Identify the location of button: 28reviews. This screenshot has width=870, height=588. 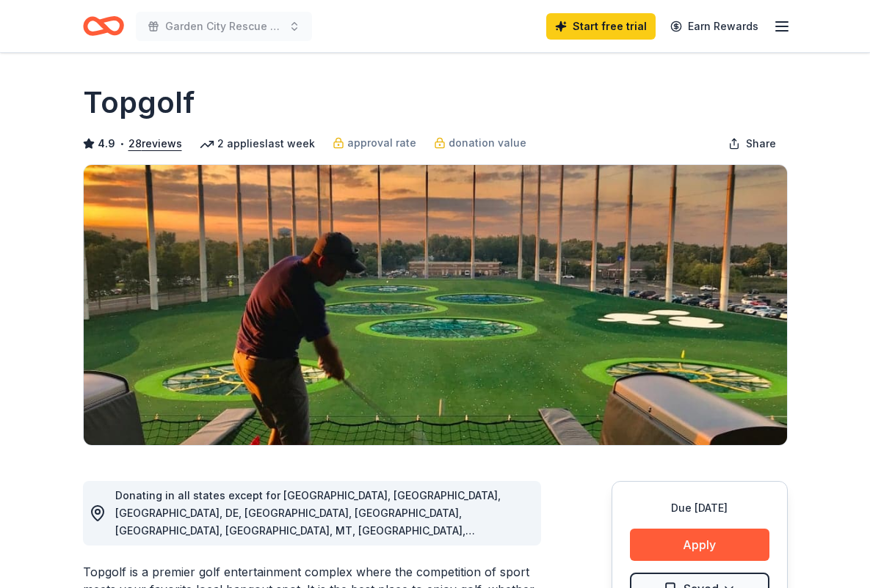
(155, 143).